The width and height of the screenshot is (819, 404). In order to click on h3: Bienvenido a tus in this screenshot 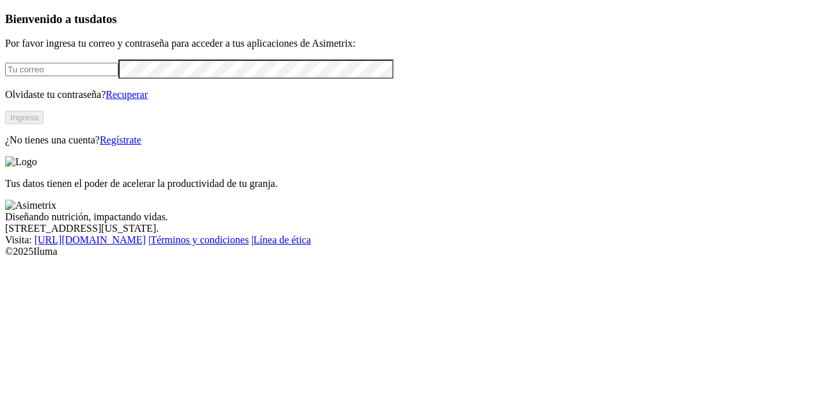, I will do `click(410, 19)`.